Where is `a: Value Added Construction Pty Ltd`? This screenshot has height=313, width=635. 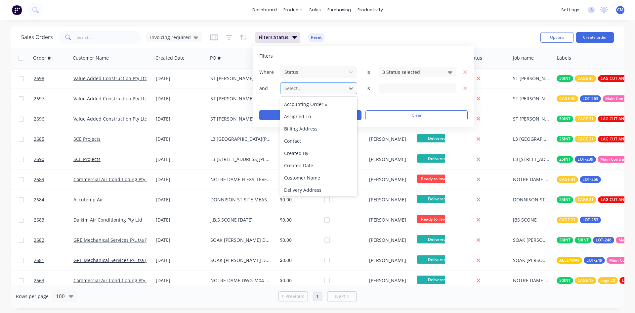 a: Value Added Construction Pty Ltd is located at coordinates (110, 78).